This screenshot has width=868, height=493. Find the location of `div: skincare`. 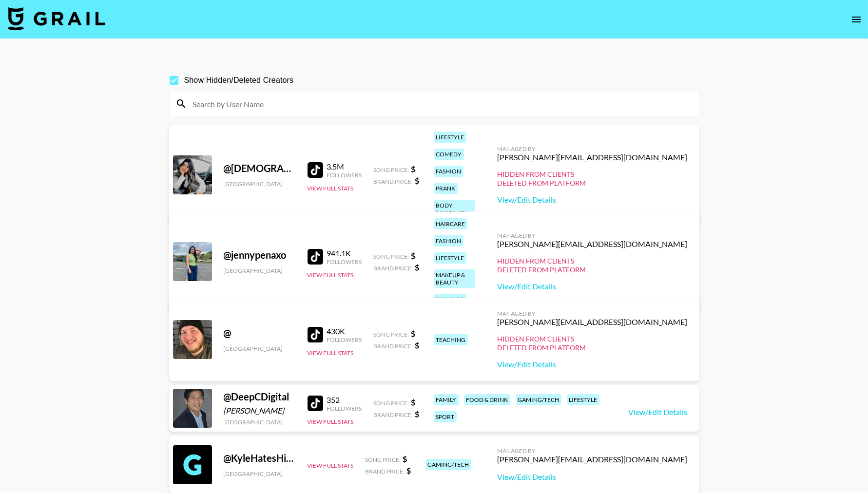

div: skincare is located at coordinates (451, 299).